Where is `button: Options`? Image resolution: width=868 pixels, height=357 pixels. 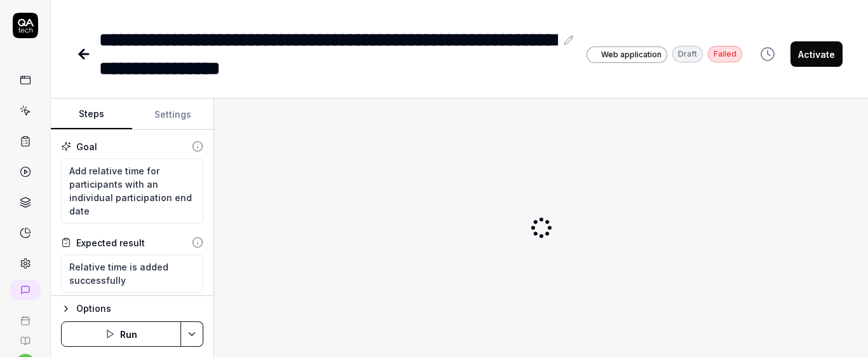 button: Options is located at coordinates (132, 308).